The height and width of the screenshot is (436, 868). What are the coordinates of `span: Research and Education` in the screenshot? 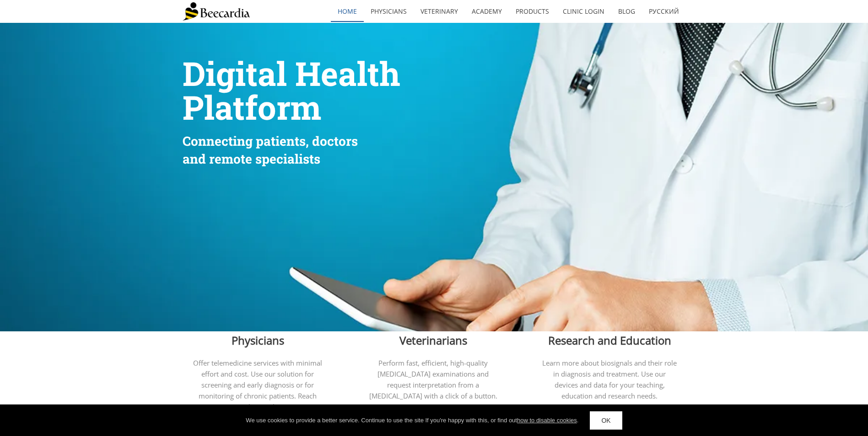 It's located at (609, 340).